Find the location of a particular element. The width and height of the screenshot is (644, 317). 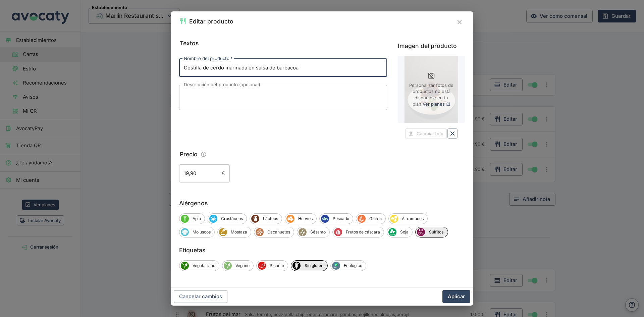

div: SulfitosSulfitos is located at coordinates (431, 233).